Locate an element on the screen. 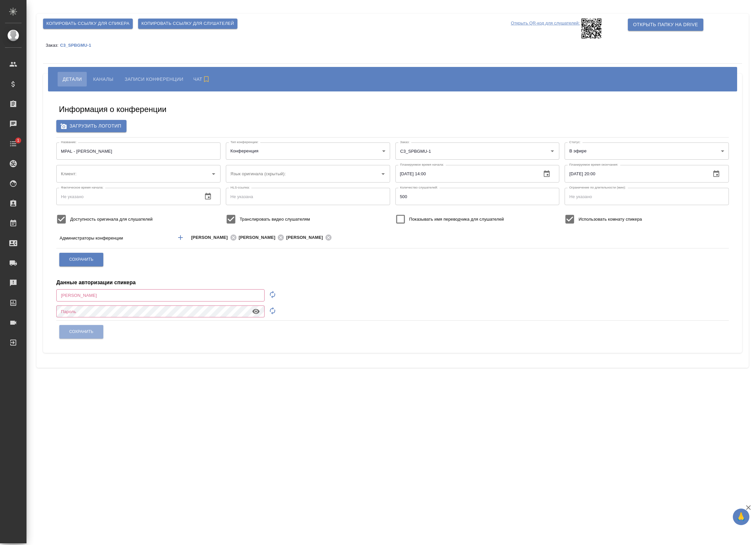 Image resolution: width=756 pixels, height=545 pixels. button: Сохранить is located at coordinates (81, 260).